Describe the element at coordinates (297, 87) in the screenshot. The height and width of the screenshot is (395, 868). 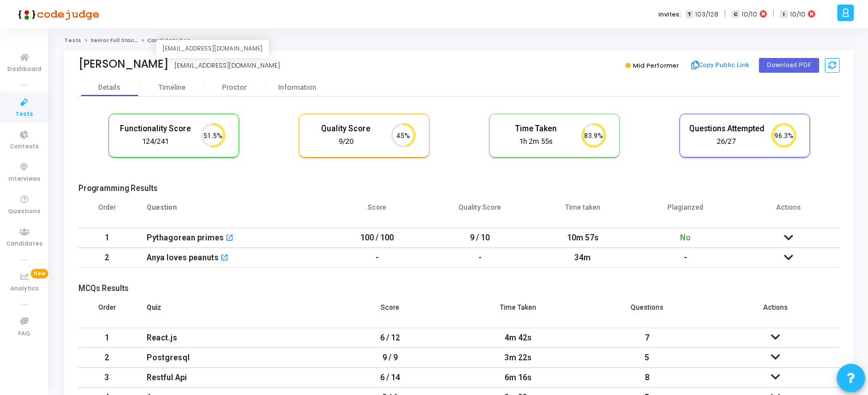
I see `div: Information` at that location.